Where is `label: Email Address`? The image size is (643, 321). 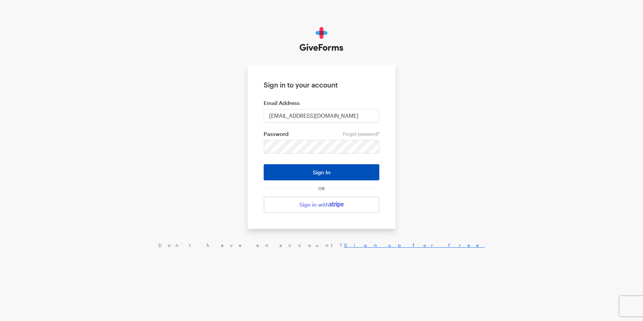
label: Email Address is located at coordinates (322, 103).